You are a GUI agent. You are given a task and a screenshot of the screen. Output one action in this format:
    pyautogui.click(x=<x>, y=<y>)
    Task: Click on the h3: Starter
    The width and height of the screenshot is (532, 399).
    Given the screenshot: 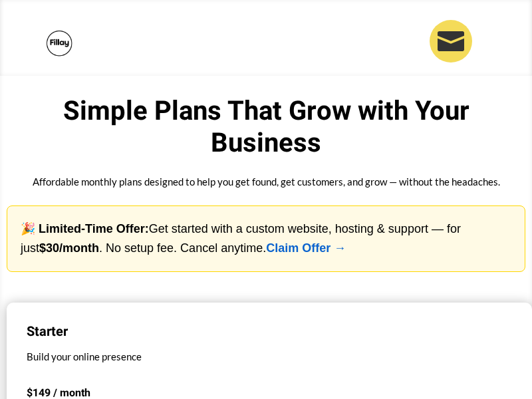 What is the action you would take?
    pyautogui.click(x=269, y=335)
    